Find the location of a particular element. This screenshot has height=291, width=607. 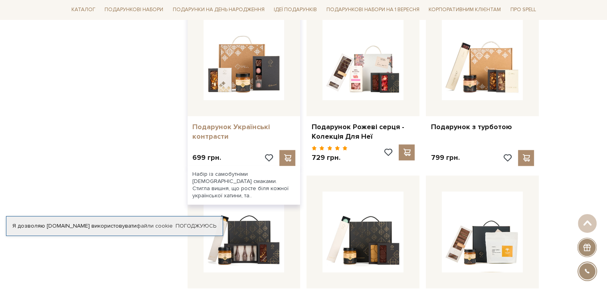

a: Ідеї подарунків is located at coordinates (295, 10).